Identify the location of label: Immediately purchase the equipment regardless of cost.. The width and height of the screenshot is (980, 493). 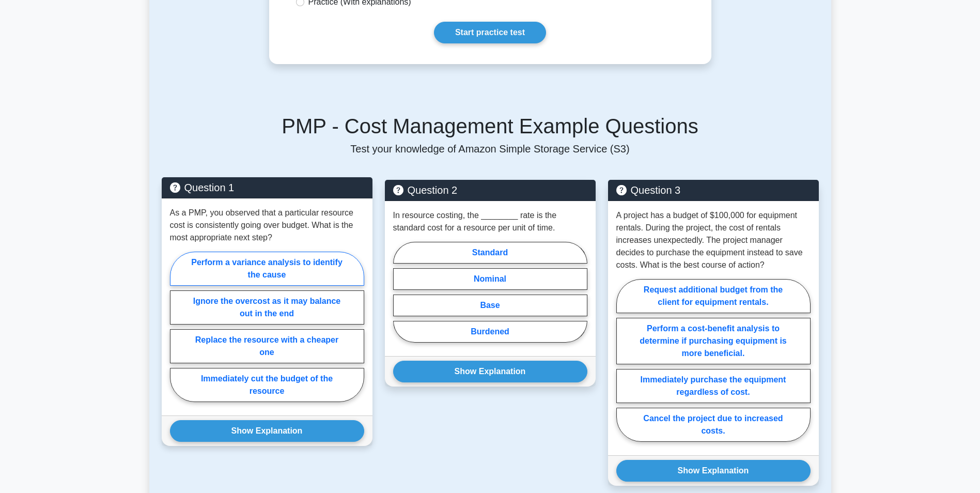
(714, 386).